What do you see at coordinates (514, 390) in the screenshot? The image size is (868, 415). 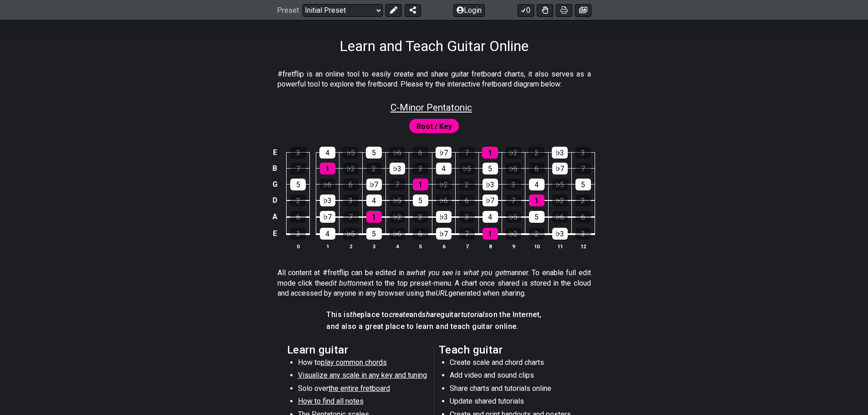 I see `li: Share charts and tutorials online` at bounding box center [514, 390].